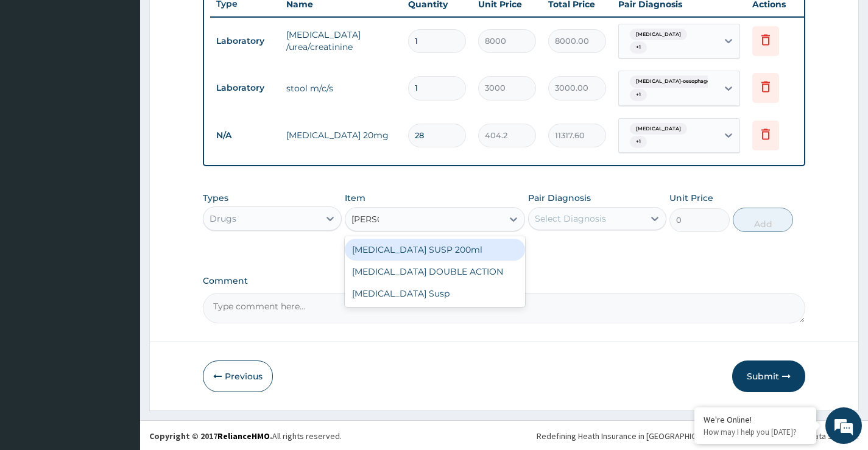 This screenshot has width=868, height=450. I want to click on div: We're Online!, so click(755, 420).